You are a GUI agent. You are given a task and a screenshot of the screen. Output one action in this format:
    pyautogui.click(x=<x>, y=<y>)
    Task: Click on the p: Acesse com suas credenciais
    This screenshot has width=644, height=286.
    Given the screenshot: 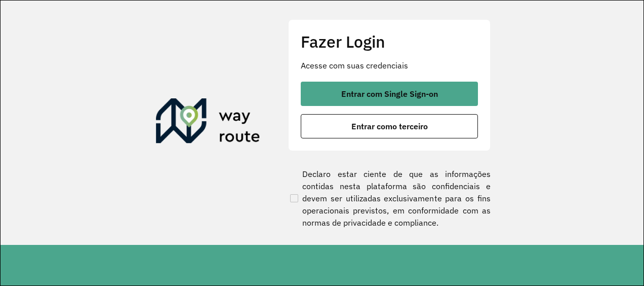 What is the action you would take?
    pyautogui.click(x=390, y=65)
    